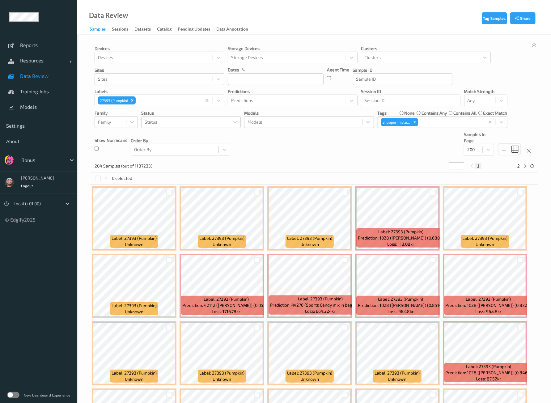 This screenshot has width=551, height=403. What do you see at coordinates (293, 49) in the screenshot?
I see `p: Storage Devices` at bounding box center [293, 49].